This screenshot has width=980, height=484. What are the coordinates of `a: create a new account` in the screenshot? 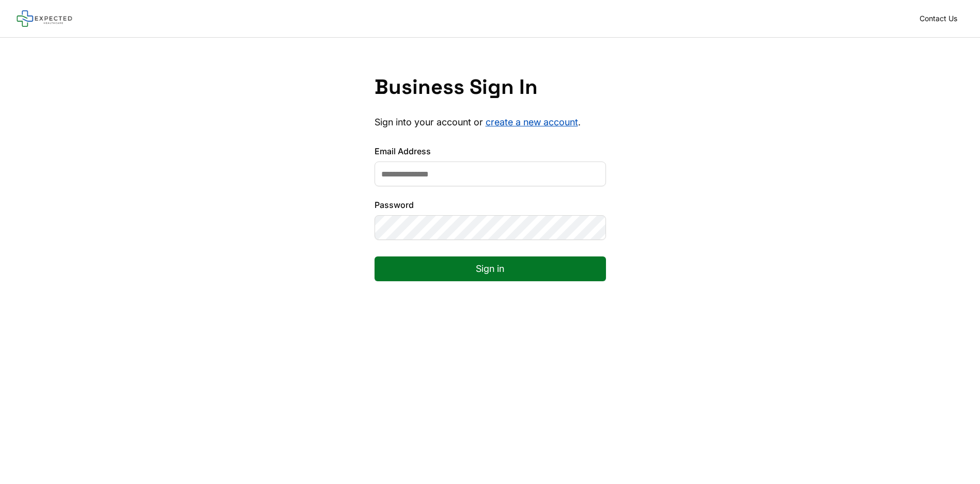 It's located at (531, 122).